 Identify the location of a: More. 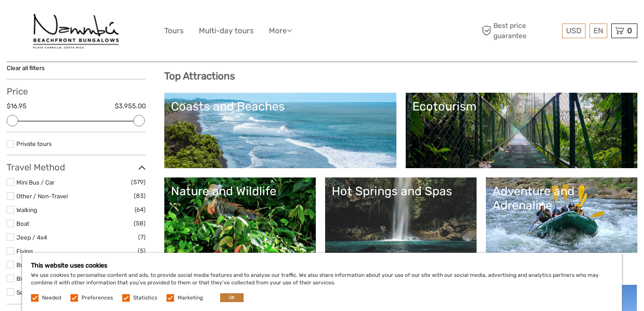
(280, 31).